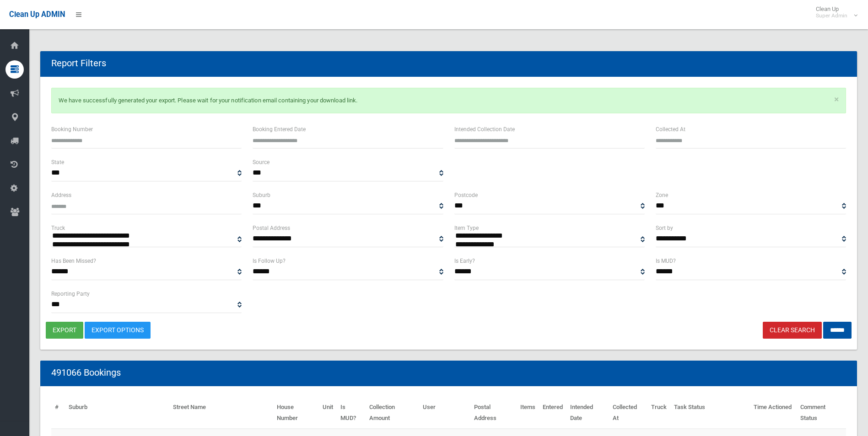 Image resolution: width=868 pixels, height=436 pixels. I want to click on th: Comment Status, so click(821, 413).